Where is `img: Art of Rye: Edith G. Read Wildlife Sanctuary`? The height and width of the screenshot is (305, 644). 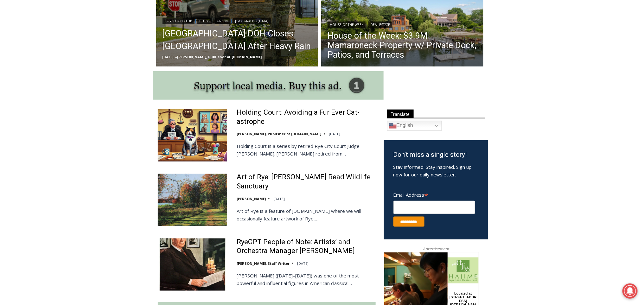
img: Art of Rye: Edith G. Read Wildlife Sanctuary is located at coordinates (192, 200).